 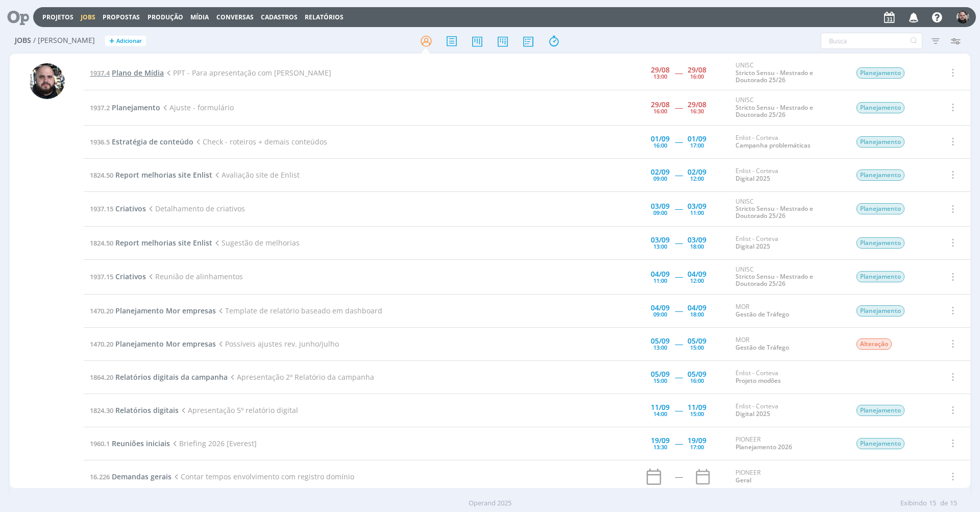 What do you see at coordinates (299, 310) in the screenshot?
I see `span: Template de relatório baseado em dashboard` at bounding box center [299, 310].